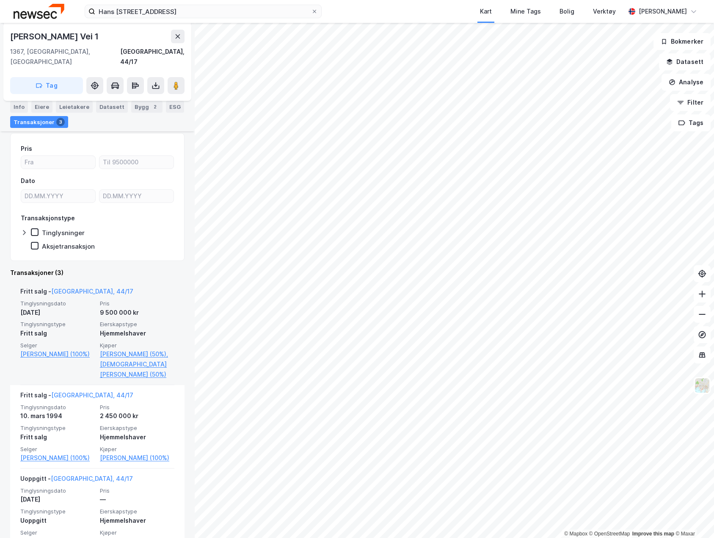  Describe the element at coordinates (137, 416) in the screenshot. I see `div: 2 450 000 kr` at that location.